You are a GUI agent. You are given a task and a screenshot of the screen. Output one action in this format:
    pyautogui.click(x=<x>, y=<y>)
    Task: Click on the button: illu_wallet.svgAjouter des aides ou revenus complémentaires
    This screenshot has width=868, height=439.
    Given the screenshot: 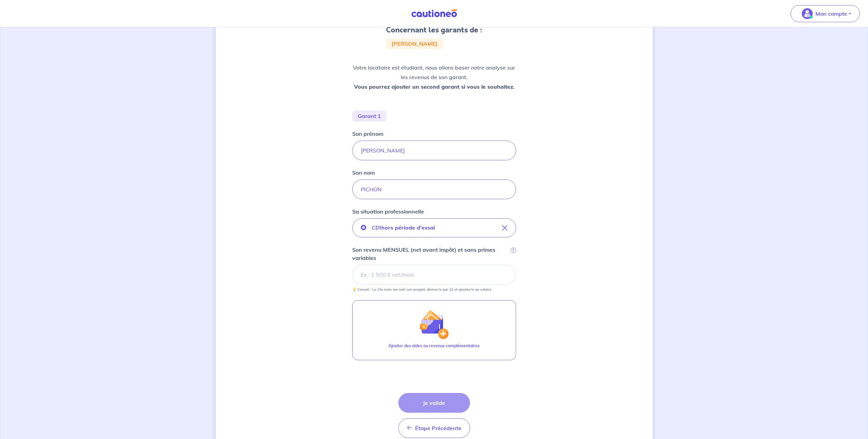 What is the action you would take?
    pyautogui.click(x=434, y=330)
    